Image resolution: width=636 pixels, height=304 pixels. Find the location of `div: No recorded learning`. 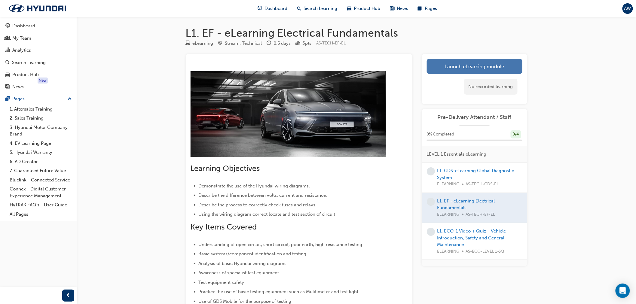

div: No recorded learning is located at coordinates (491, 87).